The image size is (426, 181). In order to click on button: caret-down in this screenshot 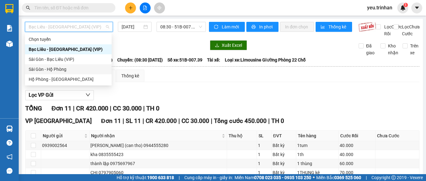, I will do `click(416, 8)`.